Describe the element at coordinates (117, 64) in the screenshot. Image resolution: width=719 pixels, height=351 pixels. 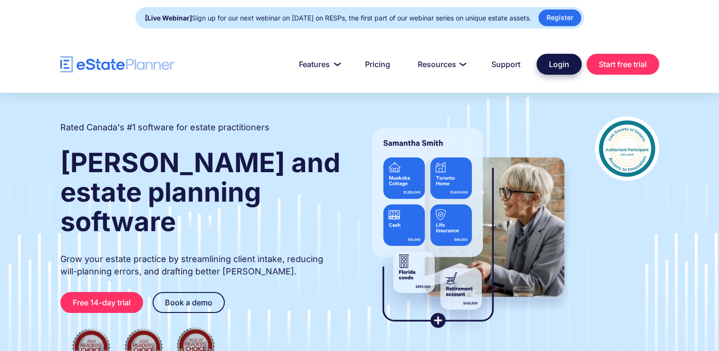
I see `a: home` at that location.